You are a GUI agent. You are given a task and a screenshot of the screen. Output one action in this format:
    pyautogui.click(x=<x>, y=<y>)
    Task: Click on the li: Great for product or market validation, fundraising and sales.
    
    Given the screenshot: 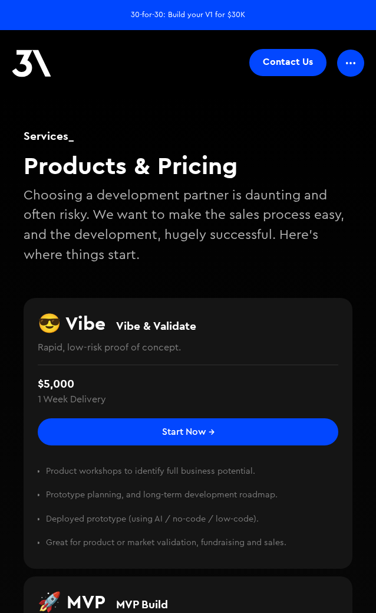 What is the action you would take?
    pyautogui.click(x=192, y=542)
    